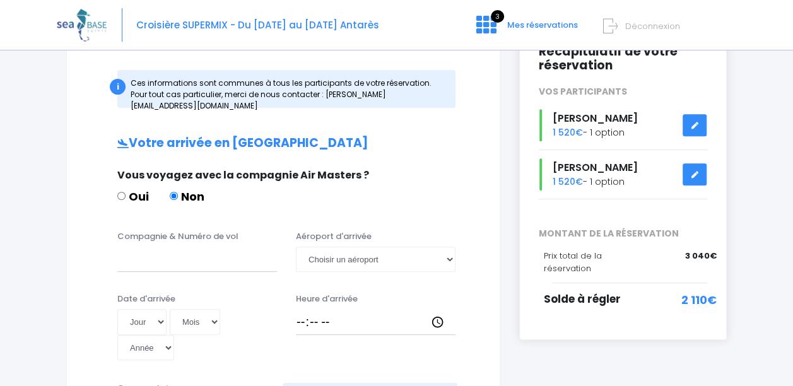 The image size is (793, 386). What do you see at coordinates (542, 25) in the screenshot?
I see `span: Mes réservations` at bounding box center [542, 25].